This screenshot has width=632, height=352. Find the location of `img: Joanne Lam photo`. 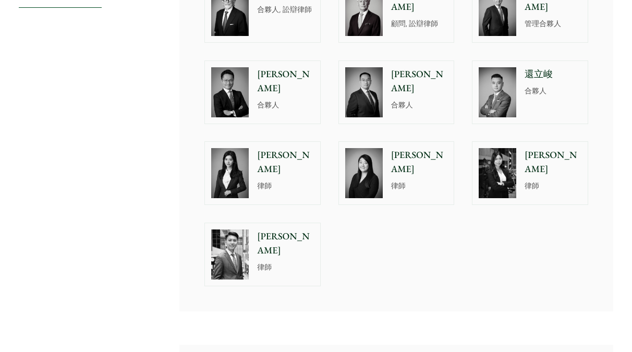

img: Joanne Lam photo is located at coordinates (498, 173).